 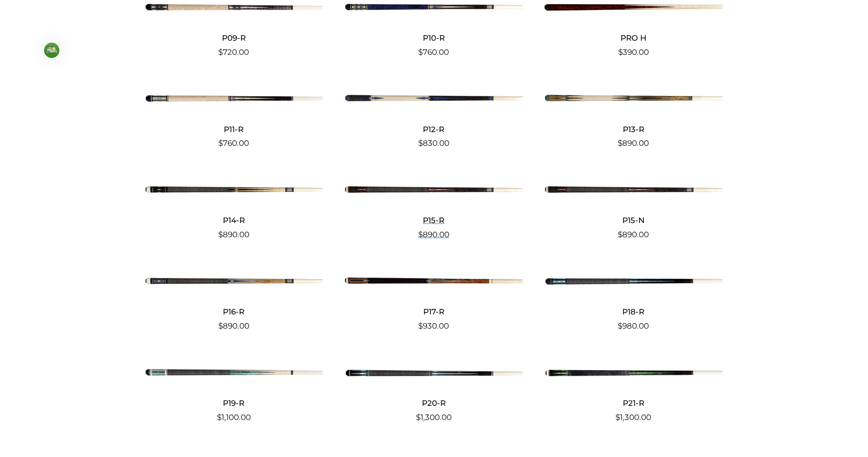 What do you see at coordinates (633, 373) in the screenshot?
I see `img: P21-R` at bounding box center [633, 373].